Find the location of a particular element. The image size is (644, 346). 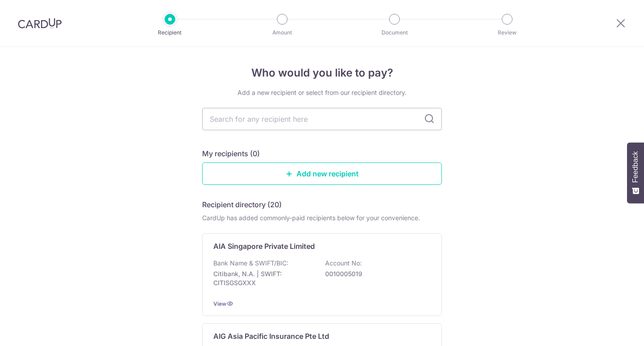

div: CardUp has added commonly-paid recipients below for your convenience. is located at coordinates (322, 218).